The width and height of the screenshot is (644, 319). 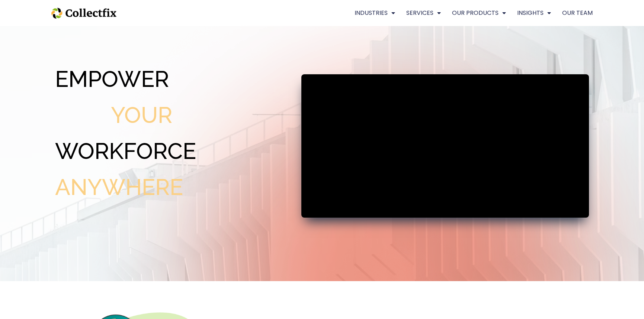 What do you see at coordinates (374, 13) in the screenshot?
I see `a: INDUSTRIES` at bounding box center [374, 13].